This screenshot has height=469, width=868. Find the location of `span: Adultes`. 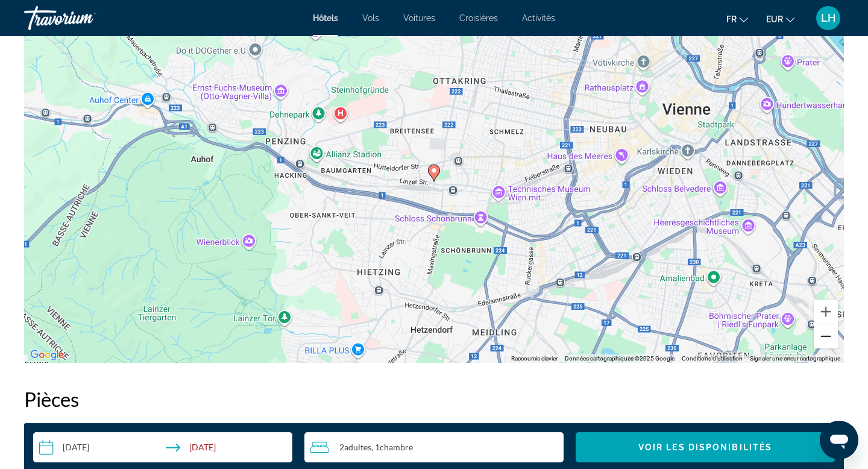

span: Adultes is located at coordinates (357, 447).